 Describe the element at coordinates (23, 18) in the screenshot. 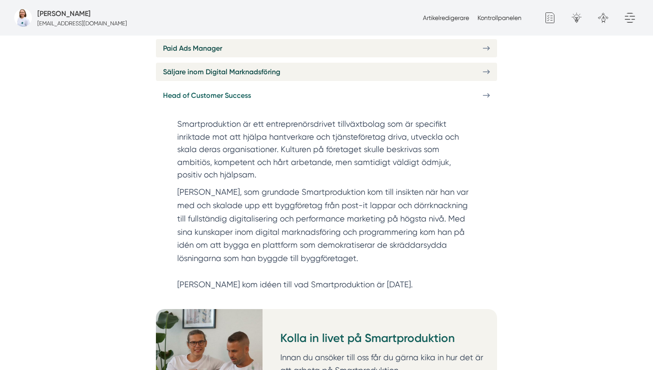

I see `img: bild-pa-smartproduktion-webbyraer-i-borlange.jpg` at that location.